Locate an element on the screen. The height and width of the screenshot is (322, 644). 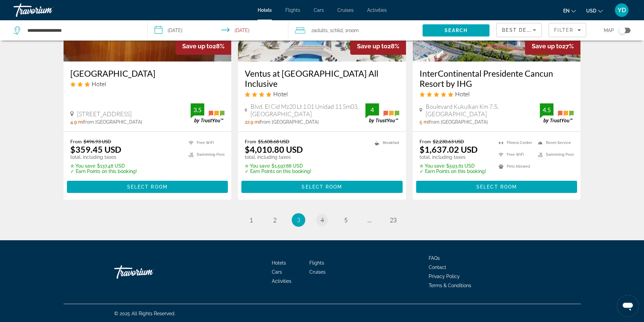
span: 23 is located at coordinates (393, 220).